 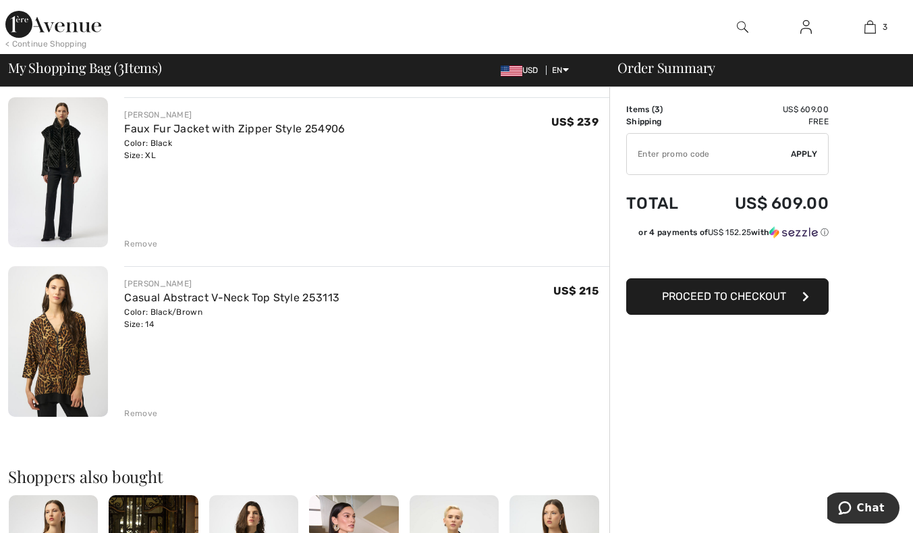 I want to click on h2: Shoppers also bought, so click(x=309, y=476).